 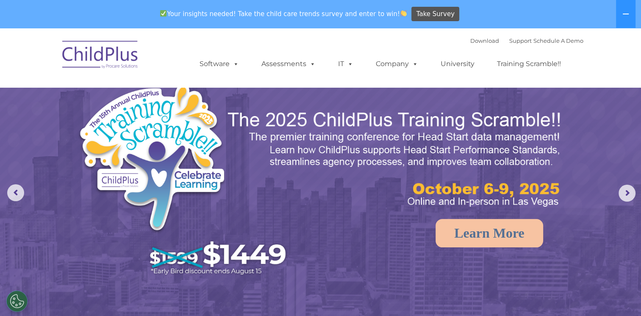 I want to click on a: Take Survey, so click(x=435, y=14).